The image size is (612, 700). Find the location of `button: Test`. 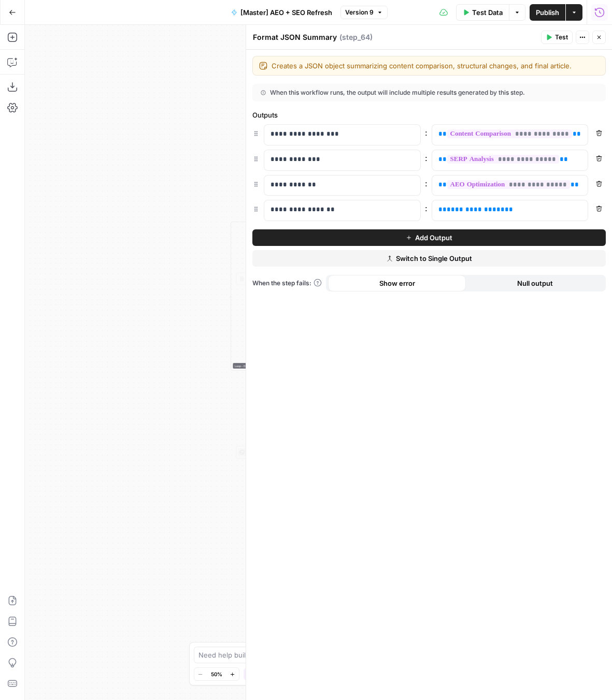

button: Test is located at coordinates (556, 37).